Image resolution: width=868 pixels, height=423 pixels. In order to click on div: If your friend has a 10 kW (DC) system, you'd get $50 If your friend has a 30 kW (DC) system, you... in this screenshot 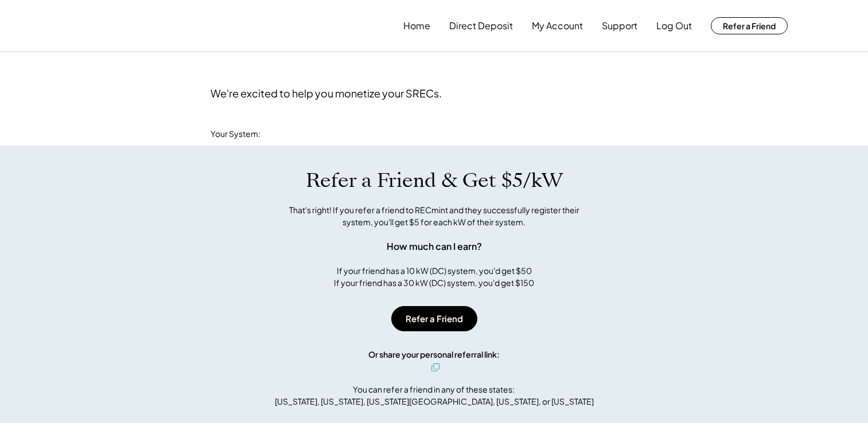, I will do `click(433, 277)`.